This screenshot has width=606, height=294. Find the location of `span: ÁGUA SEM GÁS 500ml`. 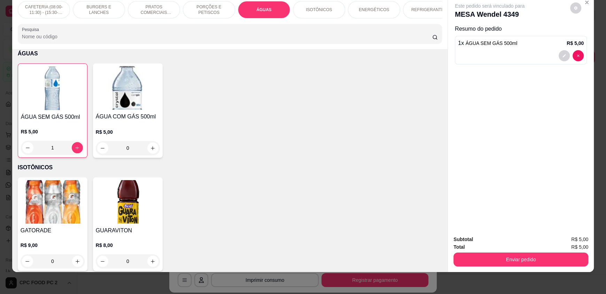

span: ÁGUA SEM GÁS 500ml is located at coordinates (491, 43).